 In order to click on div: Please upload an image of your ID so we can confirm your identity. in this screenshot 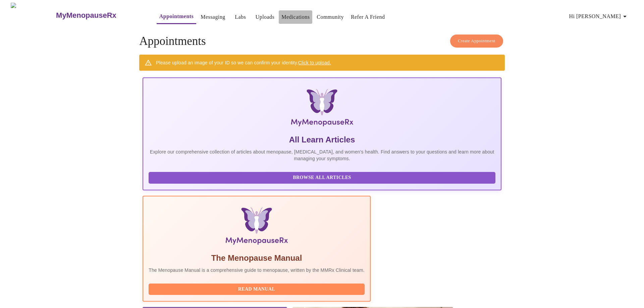, I will do `click(244, 63)`.